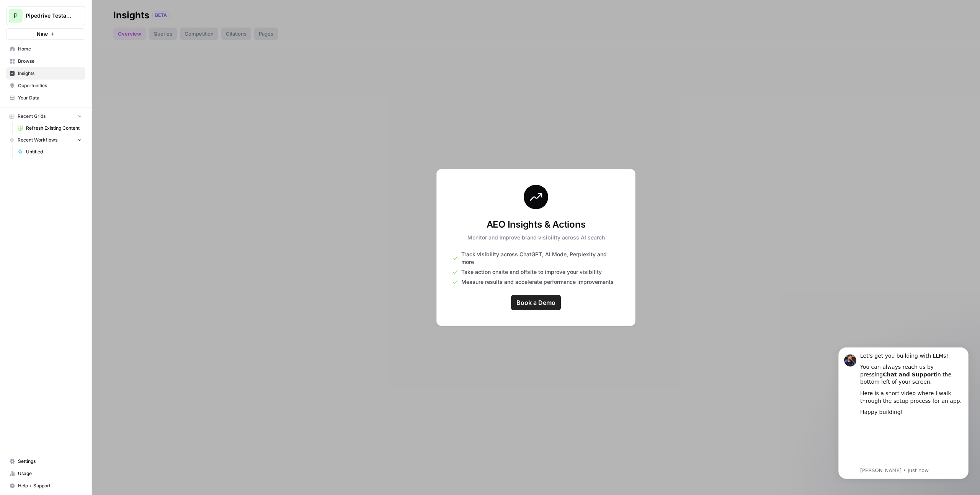 The image size is (980, 495). Describe the element at coordinates (85, 34) in the screenshot. I see `div: You can always reach us by pressing in the bottom left of your screen.` at that location.